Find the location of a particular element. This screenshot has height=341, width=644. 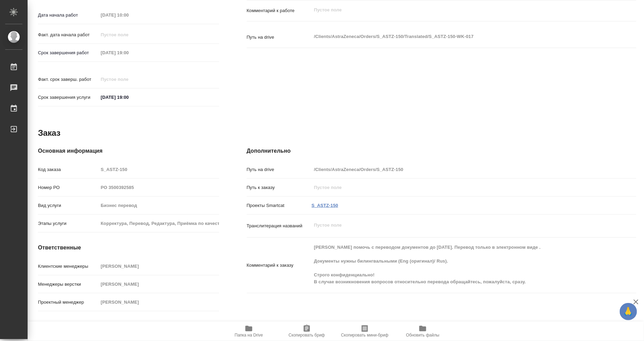

p: Номер РО is located at coordinates (68, 187).